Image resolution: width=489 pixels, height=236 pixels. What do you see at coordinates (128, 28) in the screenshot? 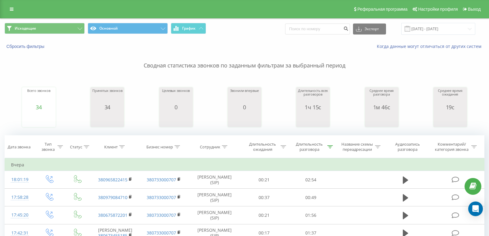
I see `button: Основной` at bounding box center [128, 28].